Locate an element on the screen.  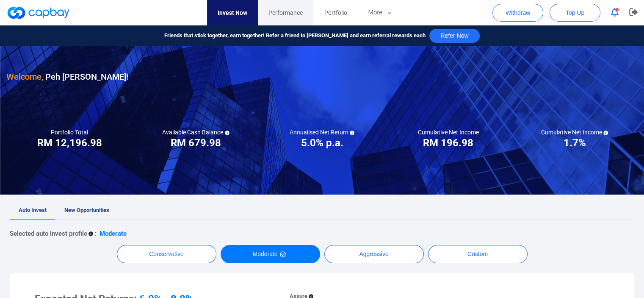
button: Custom is located at coordinates (477, 253).